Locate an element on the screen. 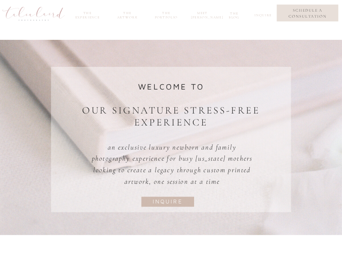 This screenshot has width=342, height=257. a: the blog is located at coordinates (234, 15).